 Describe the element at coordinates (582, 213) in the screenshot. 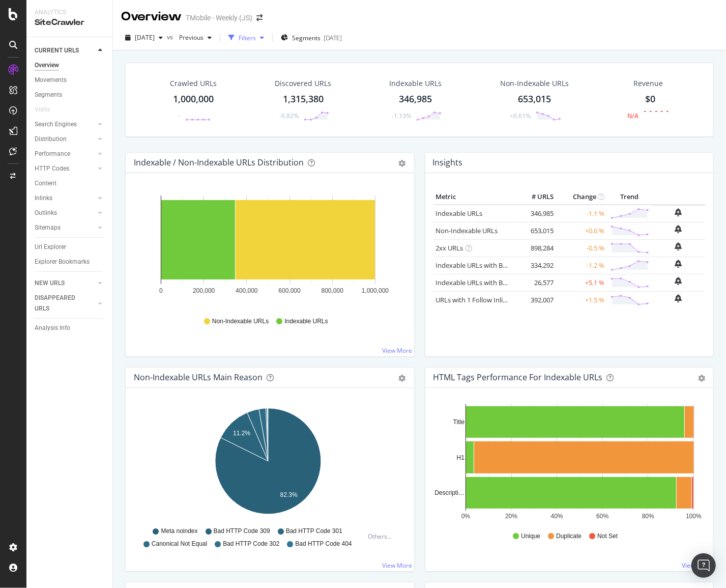

I see `td: -1.1 %` at that location.